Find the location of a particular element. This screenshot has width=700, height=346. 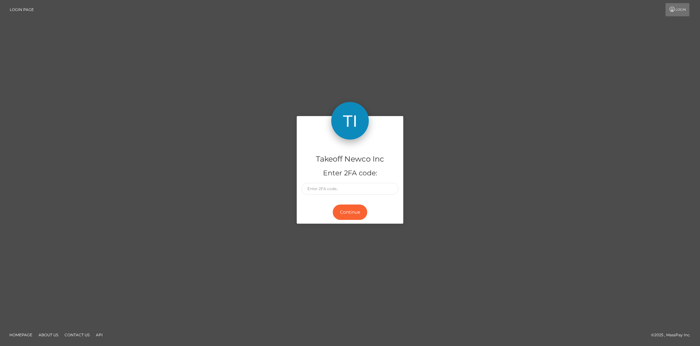

img: Takeoff Newco Inc is located at coordinates (350, 121).